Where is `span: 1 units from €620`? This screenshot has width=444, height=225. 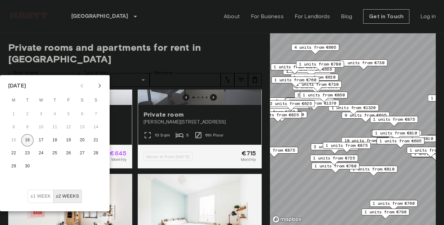 span: 1 units from €620 is located at coordinates (295, 67).